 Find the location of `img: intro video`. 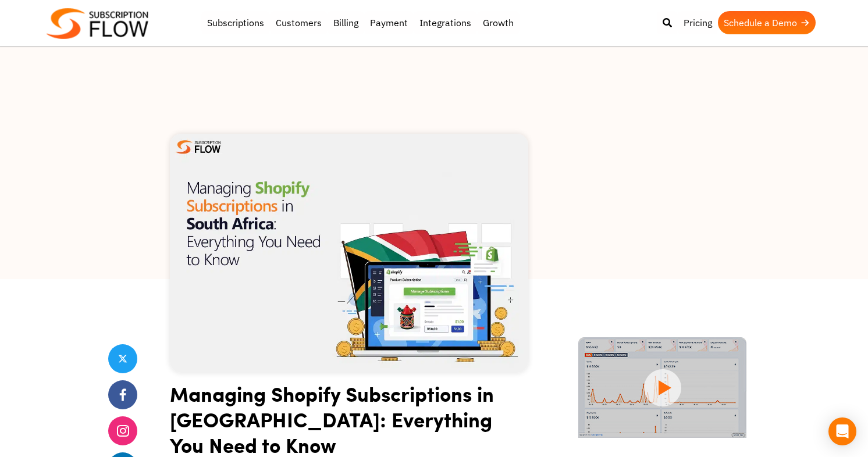

img: intro video is located at coordinates (662, 387).